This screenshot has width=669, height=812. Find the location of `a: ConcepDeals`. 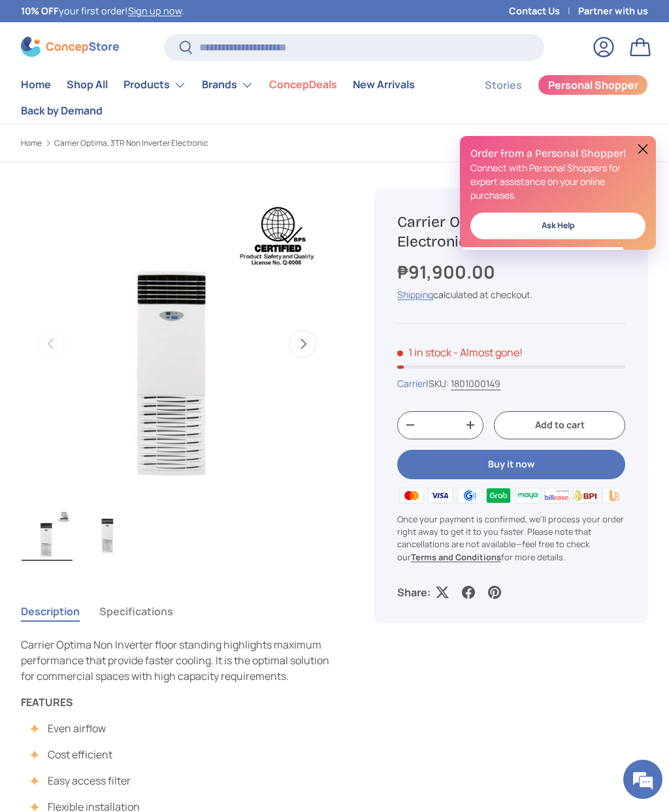

a: ConcepDeals is located at coordinates (303, 84).